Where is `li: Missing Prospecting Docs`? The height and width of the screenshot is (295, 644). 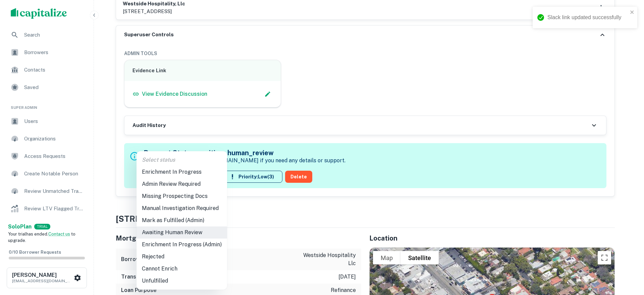
li: Missing Prospecting Docs is located at coordinates (182, 196).